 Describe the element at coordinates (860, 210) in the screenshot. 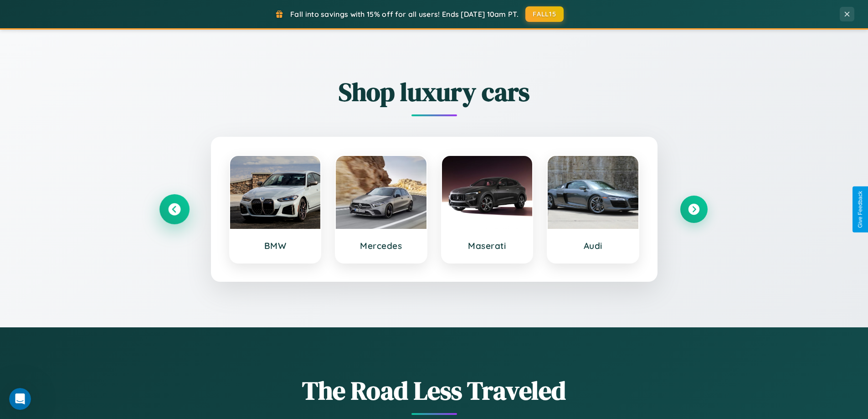

I see `div: Give Feedback` at that location.